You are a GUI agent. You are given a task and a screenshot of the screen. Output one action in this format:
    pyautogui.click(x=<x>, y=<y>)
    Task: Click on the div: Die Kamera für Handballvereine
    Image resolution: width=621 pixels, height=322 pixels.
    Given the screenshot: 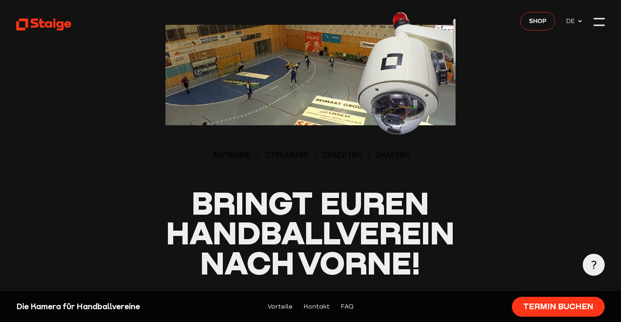 What is the action you would take?
    pyautogui.click(x=87, y=306)
    